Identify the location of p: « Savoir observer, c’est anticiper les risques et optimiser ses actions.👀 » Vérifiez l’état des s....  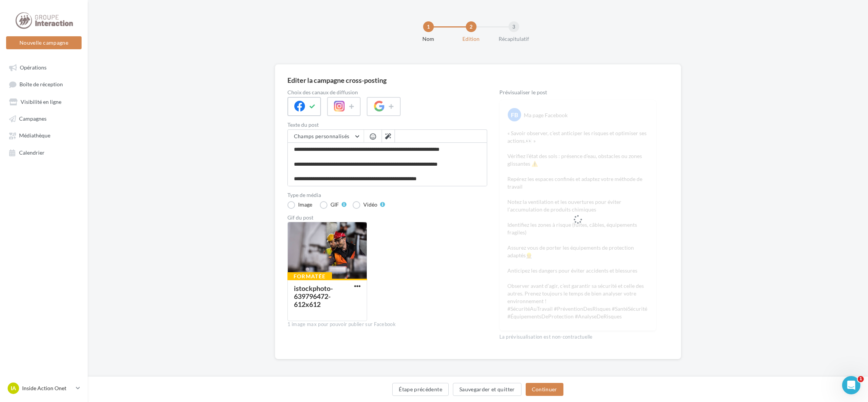
(578, 225).